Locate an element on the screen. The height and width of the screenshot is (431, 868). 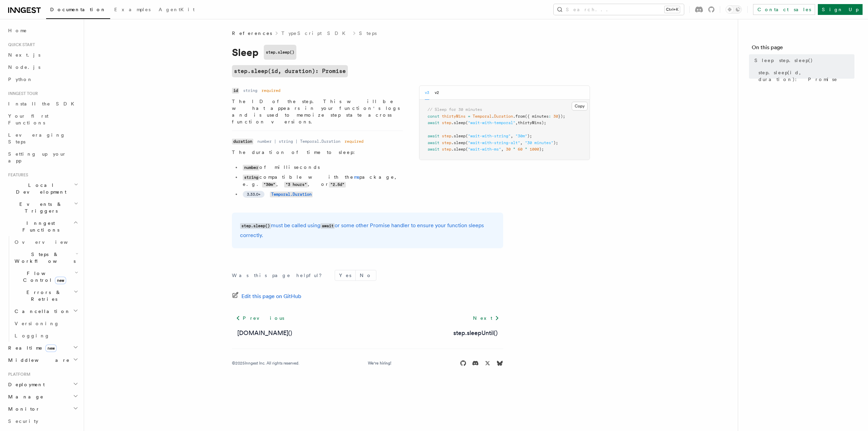
button: v2 is located at coordinates (437, 93).